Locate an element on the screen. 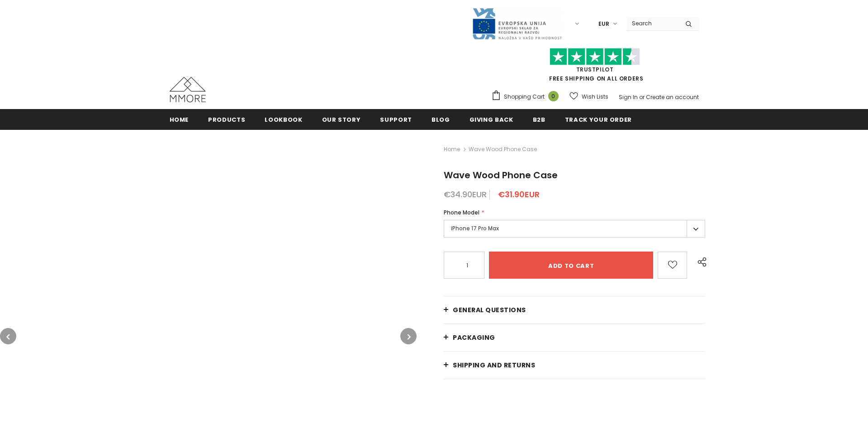 The width and height of the screenshot is (868, 433). a: Shipping and returns is located at coordinates (575, 365).